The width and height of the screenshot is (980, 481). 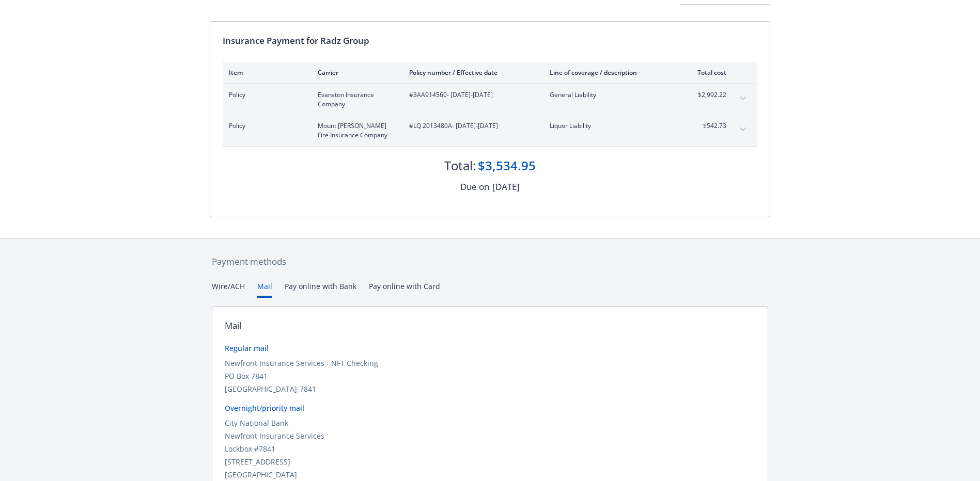 What do you see at coordinates (265, 73) in the screenshot?
I see `div: Item` at bounding box center [265, 73].